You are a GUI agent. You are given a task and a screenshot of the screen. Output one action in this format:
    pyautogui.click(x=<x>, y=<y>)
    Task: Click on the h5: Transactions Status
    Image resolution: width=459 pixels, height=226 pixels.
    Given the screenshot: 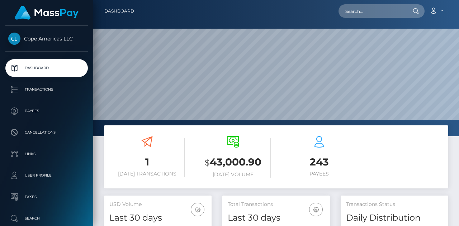 What is the action you would take?
    pyautogui.click(x=395, y=205)
    